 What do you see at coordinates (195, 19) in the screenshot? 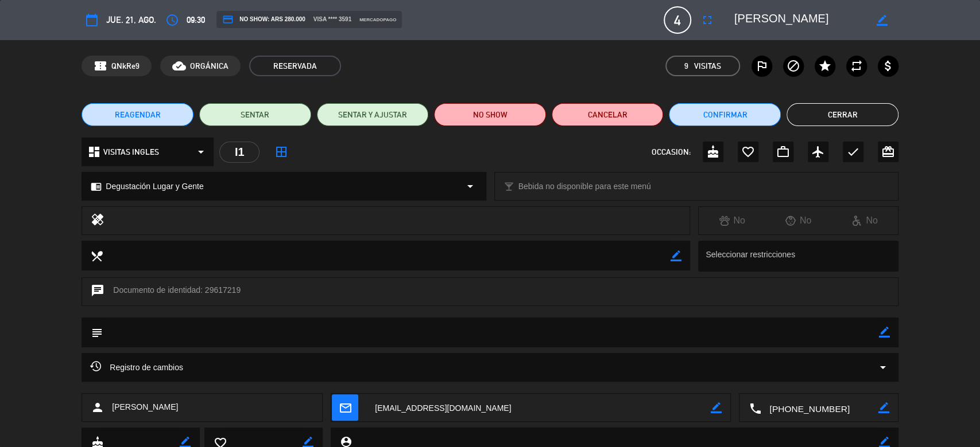
I see `span: 09:30` at bounding box center [195, 19].